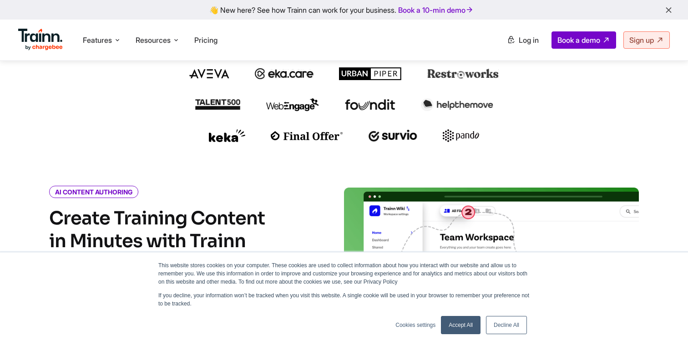  What do you see at coordinates (97, 40) in the screenshot?
I see `span: Features` at bounding box center [97, 40].